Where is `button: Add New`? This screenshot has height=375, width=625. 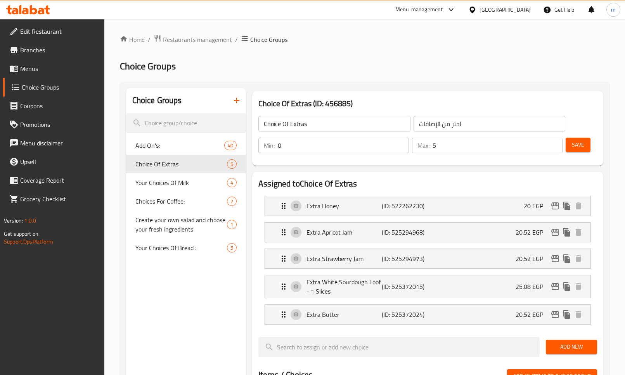 button: Add New is located at coordinates (571, 347).